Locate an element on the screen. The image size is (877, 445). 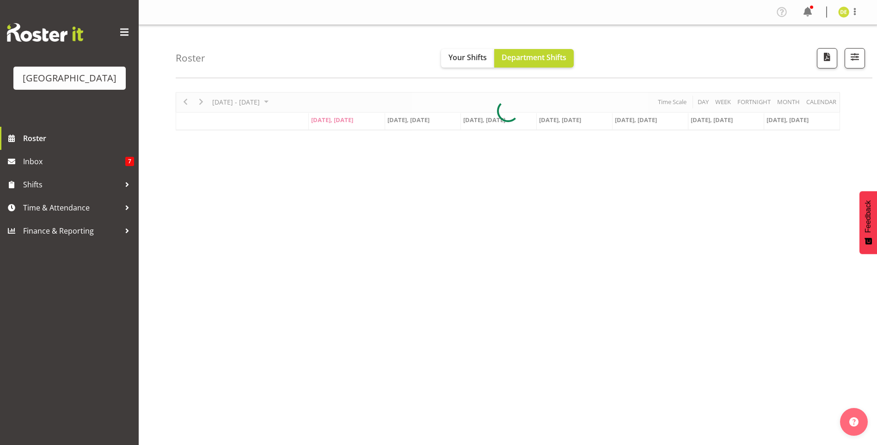
img: help-xxl-2.png is located at coordinates (854, 421).